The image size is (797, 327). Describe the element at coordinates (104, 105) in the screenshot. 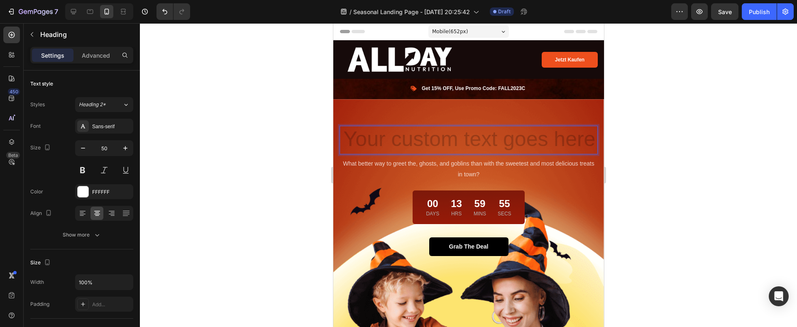

I see `button: Heading 2*` at that location.